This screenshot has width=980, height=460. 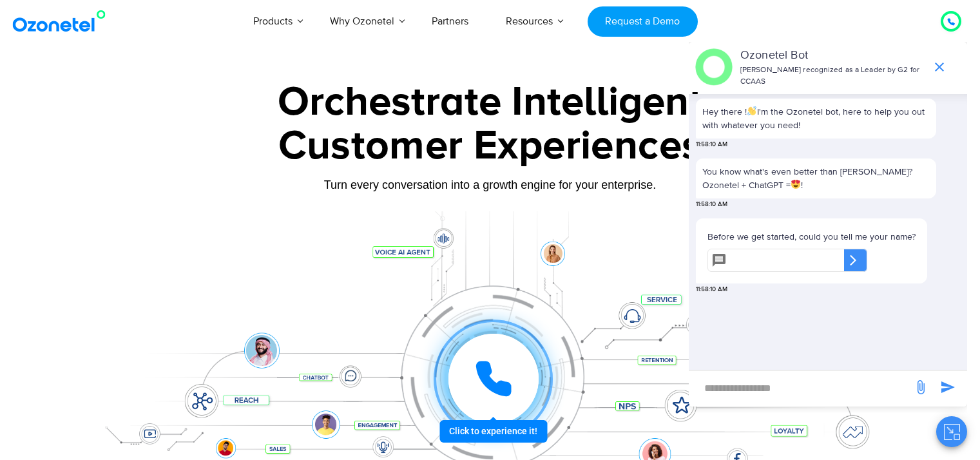 I want to click on div: Turn every conversation into a growth engine for your enterprise., so click(x=490, y=185).